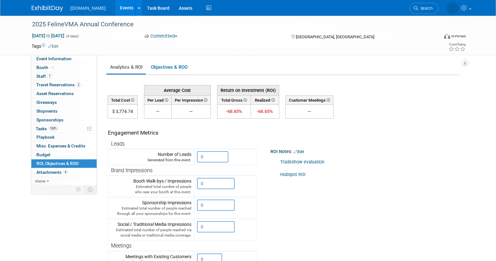 The height and width of the screenshot is (261, 496). Describe the element at coordinates (459, 36) in the screenshot. I see `div: In-Person` at that location.